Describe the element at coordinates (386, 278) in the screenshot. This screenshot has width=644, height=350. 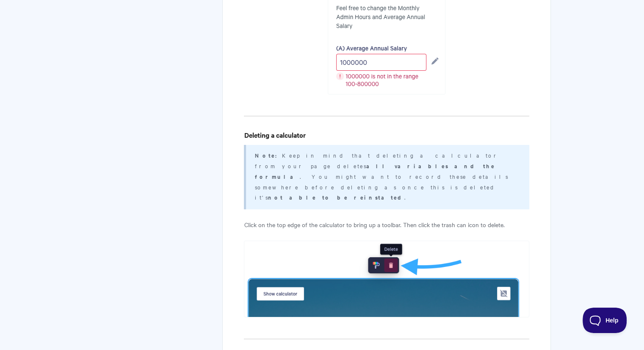
I see `img: file-ivnpUnL9Yv.png` at that location.